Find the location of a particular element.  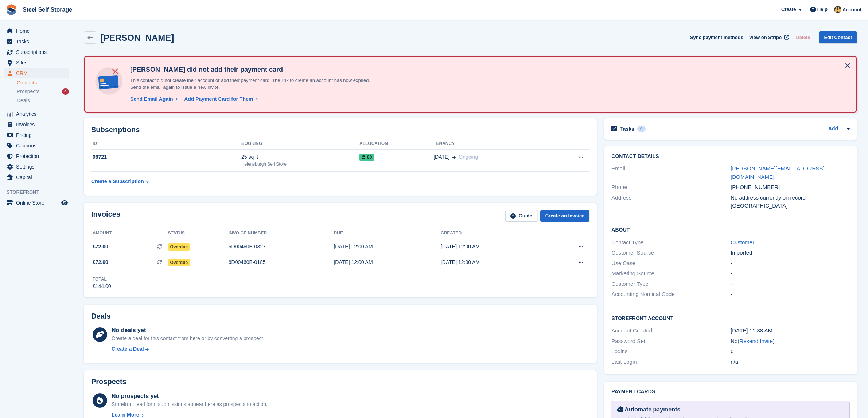

span: Tasks is located at coordinates (38, 41).